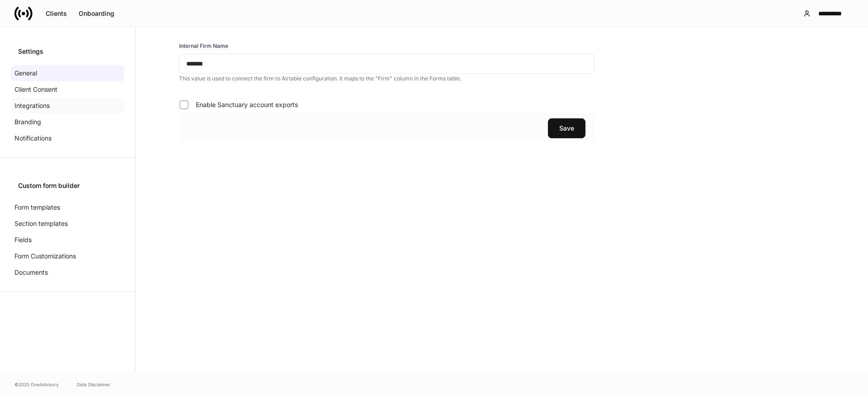 The image size is (868, 398). Describe the element at coordinates (41, 224) in the screenshot. I see `p: Section templates` at that location.